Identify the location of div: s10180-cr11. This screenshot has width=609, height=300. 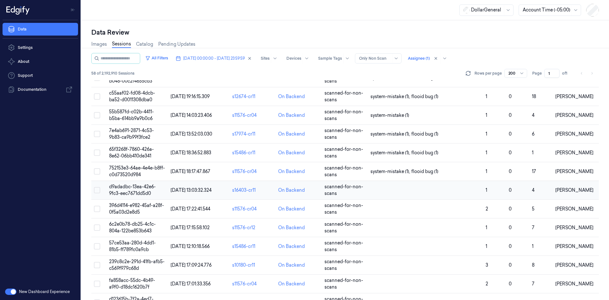
(253, 265).